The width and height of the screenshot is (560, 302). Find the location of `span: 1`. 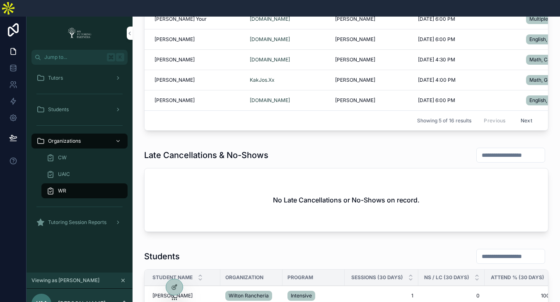

span: 1 is located at coordinates (382, 295).